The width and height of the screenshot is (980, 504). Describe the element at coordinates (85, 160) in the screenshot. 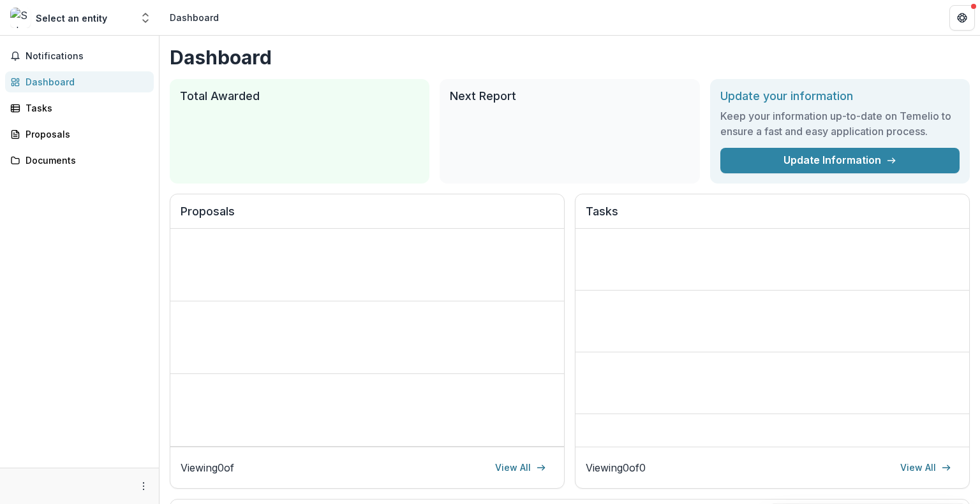

I see `div: Documents` at that location.